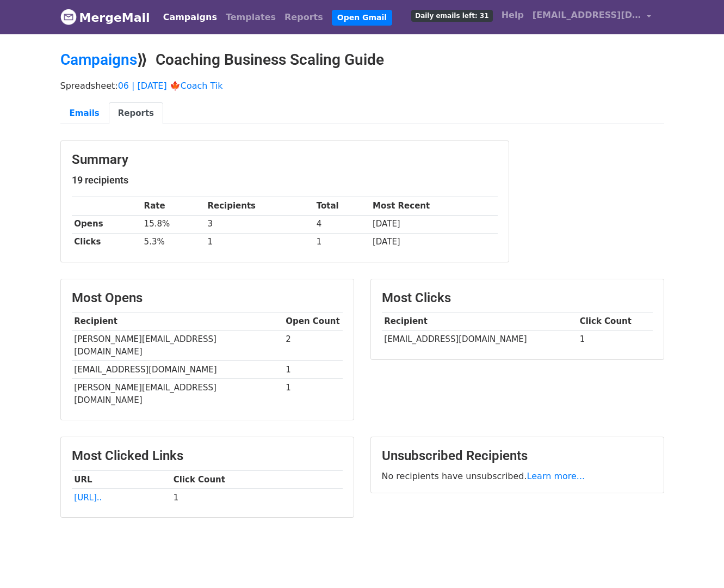 This screenshot has width=724, height=588. What do you see at coordinates (362, 60) in the screenshot?
I see `h2: ⟫ Coaching Business Scaling Guide` at bounding box center [362, 60].